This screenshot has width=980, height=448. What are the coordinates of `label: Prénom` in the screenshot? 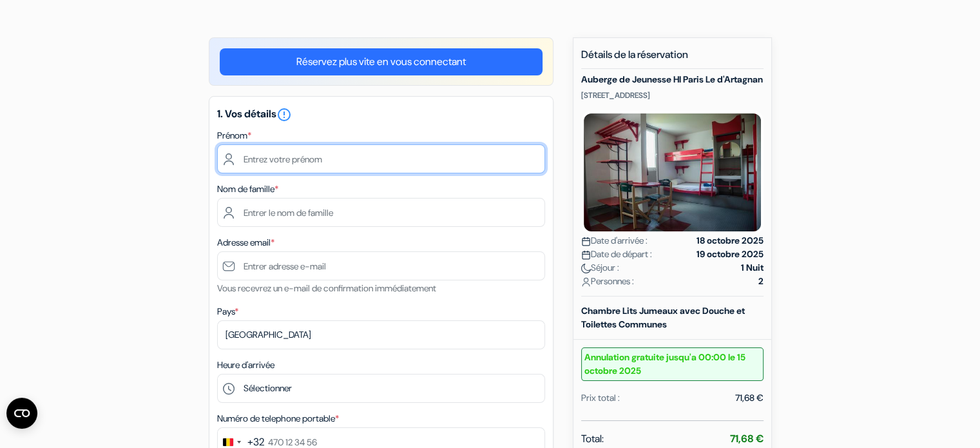 It's located at (233, 136).